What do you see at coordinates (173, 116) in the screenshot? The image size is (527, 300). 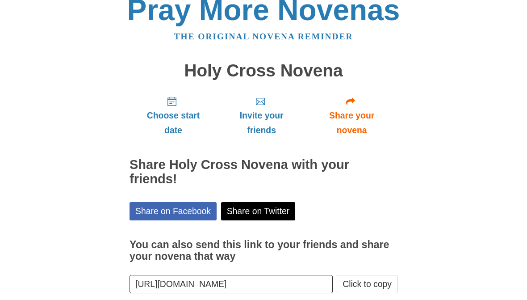 I see `a: Choose start date` at bounding box center [173, 116].